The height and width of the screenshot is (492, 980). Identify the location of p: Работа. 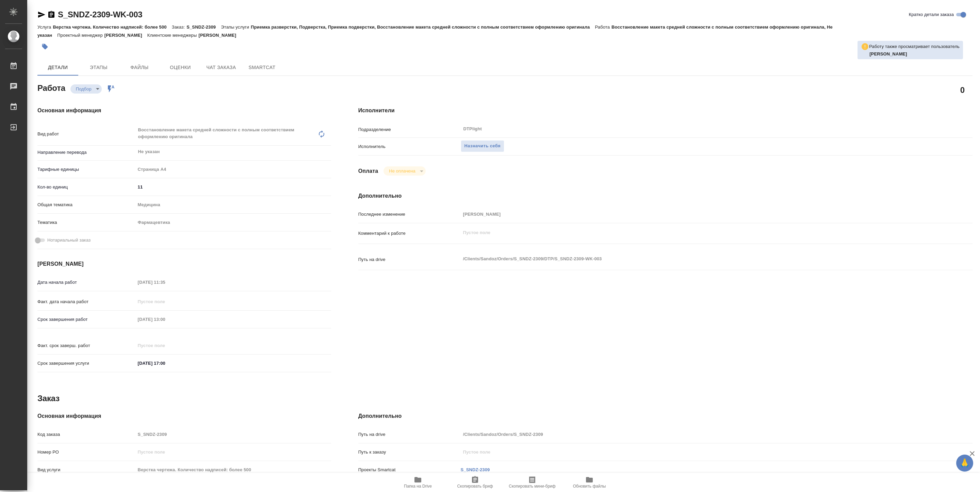
(603, 27).